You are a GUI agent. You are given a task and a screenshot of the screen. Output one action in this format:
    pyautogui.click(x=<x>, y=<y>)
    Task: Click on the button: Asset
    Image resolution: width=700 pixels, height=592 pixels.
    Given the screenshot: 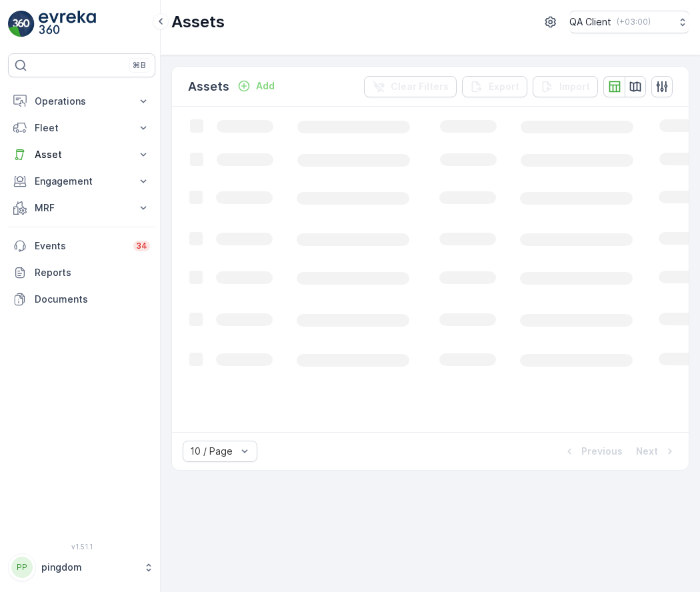 What is the action you would take?
    pyautogui.click(x=81, y=155)
    